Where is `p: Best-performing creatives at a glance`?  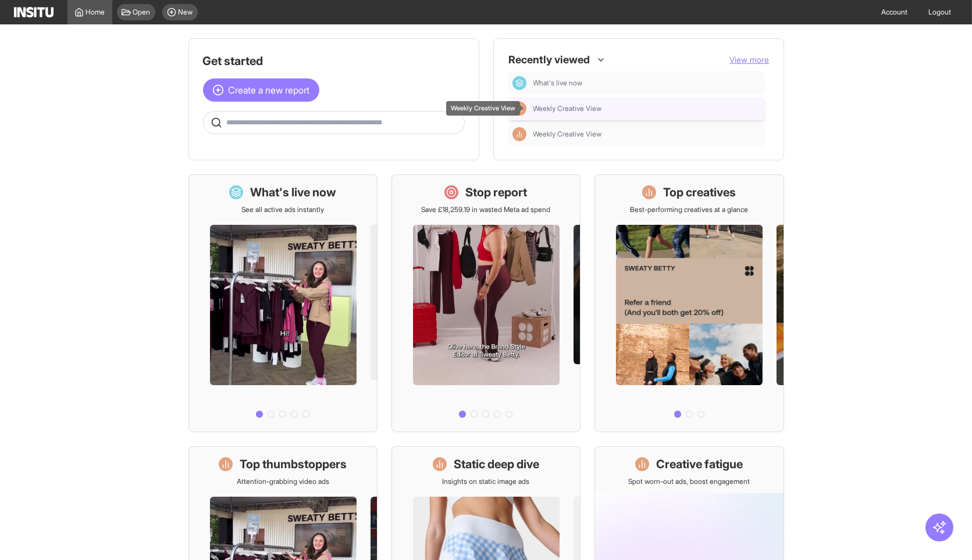 p: Best-performing creatives at a glance is located at coordinates (689, 210).